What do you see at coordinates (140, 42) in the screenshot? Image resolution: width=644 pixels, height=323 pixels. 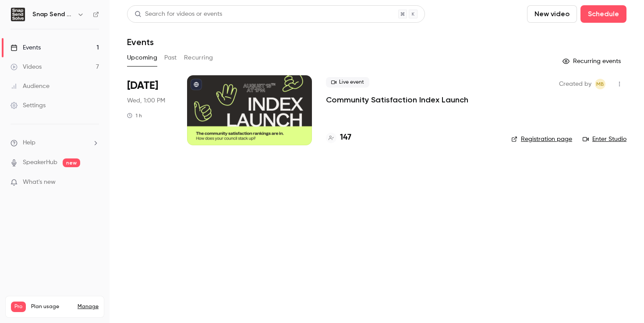 I see `h1: Events` at bounding box center [140, 42].